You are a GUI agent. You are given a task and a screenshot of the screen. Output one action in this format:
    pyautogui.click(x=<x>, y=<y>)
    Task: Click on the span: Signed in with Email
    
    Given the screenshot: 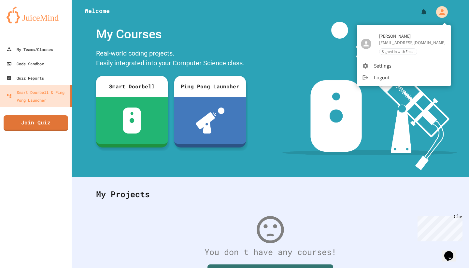 What is the action you would take?
    pyautogui.click(x=398, y=51)
    